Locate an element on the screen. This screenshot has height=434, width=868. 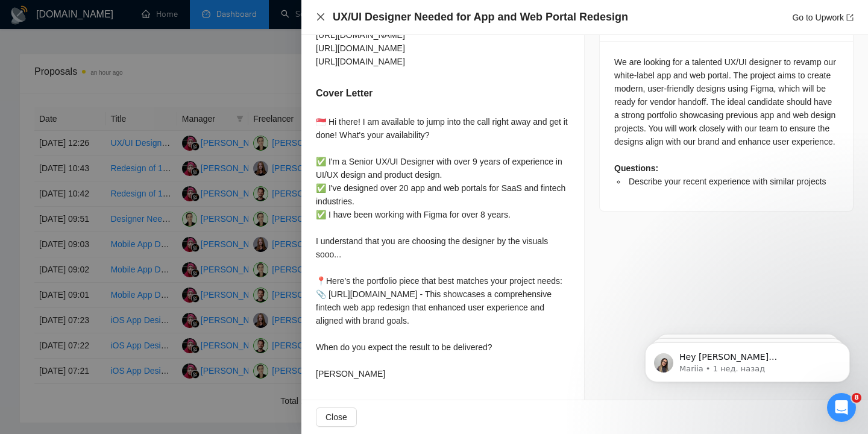
p: Message from Mariia, sent 1 нед. назад is located at coordinates (130, 52).